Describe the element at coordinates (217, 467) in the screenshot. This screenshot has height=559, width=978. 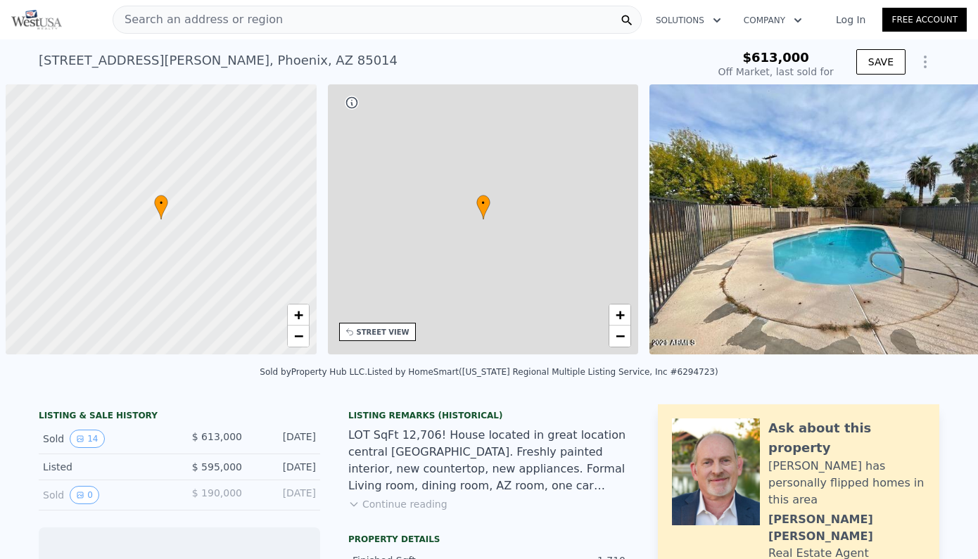
I see `span: $ 595,000` at that location.